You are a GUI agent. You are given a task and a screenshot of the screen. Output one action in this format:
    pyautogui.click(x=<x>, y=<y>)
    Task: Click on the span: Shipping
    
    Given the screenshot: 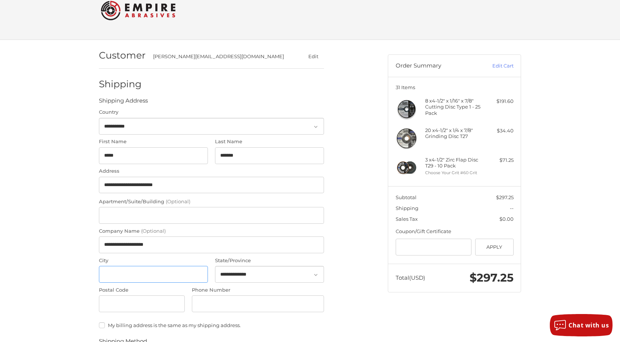 What is the action you would take?
    pyautogui.click(x=407, y=208)
    